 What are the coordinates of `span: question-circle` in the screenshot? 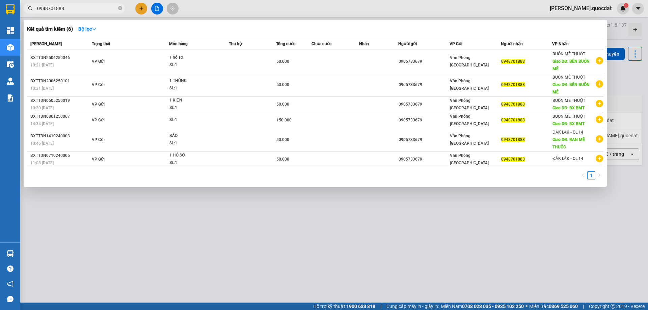 It's located at (10, 269).